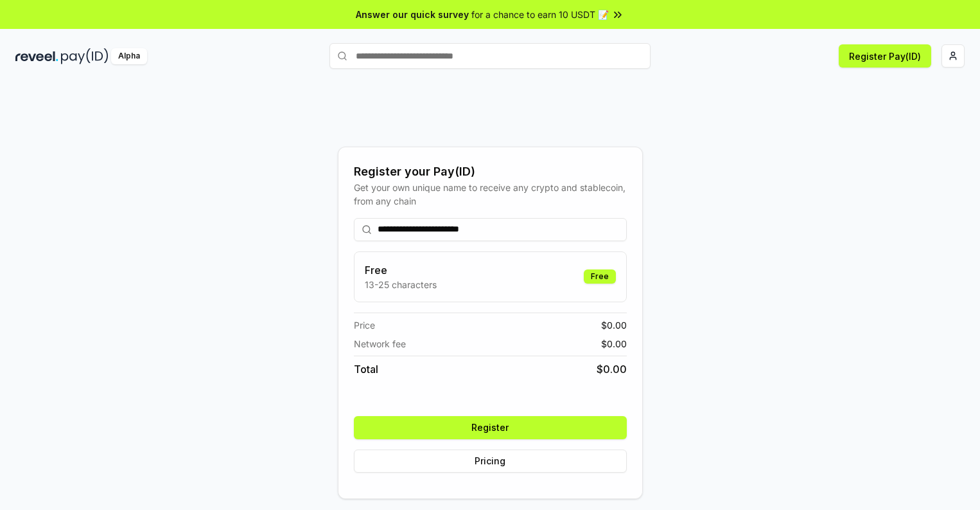 The image size is (980, 510). I want to click on img: reveel_dark, so click(36, 55).